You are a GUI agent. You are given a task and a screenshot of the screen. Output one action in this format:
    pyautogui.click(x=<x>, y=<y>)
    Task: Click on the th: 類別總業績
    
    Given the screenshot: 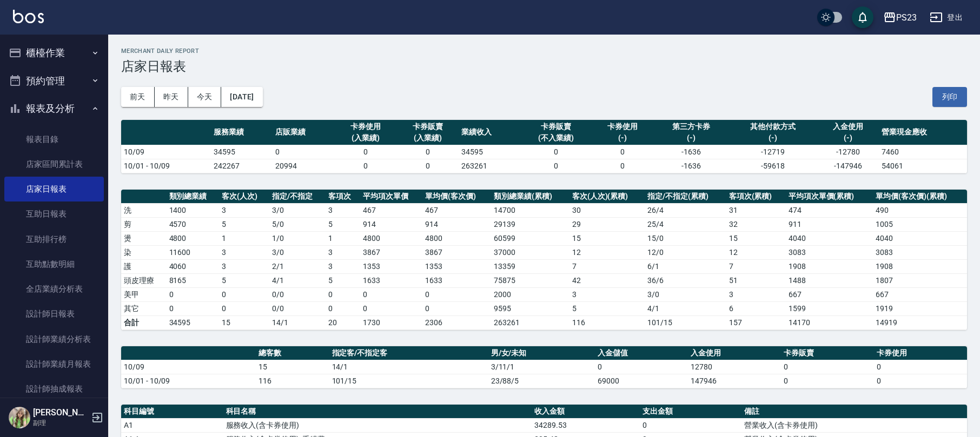 What is the action you would take?
    pyautogui.click(x=193, y=197)
    